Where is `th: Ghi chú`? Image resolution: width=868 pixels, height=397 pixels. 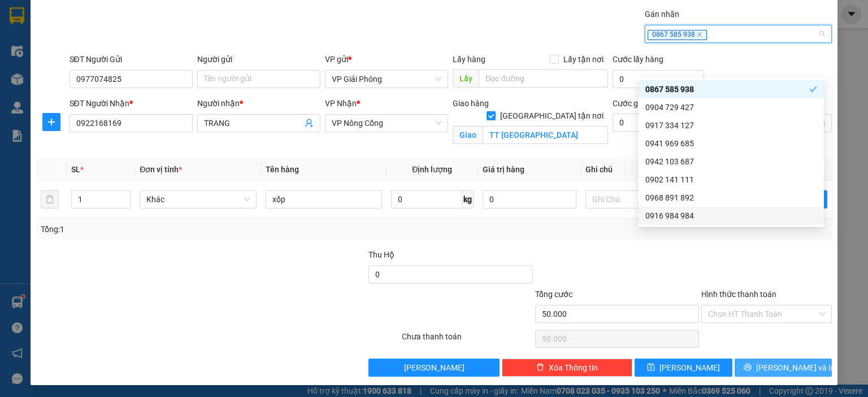 th: Ghi chú is located at coordinates (643, 169).